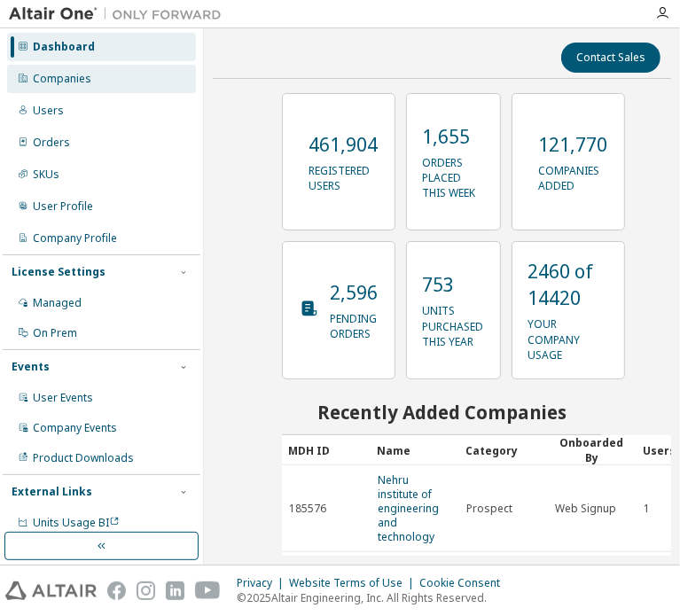 Image resolution: width=680 pixels, height=616 pixels. What do you see at coordinates (30, 367) in the screenshot?
I see `div: Events` at bounding box center [30, 367].